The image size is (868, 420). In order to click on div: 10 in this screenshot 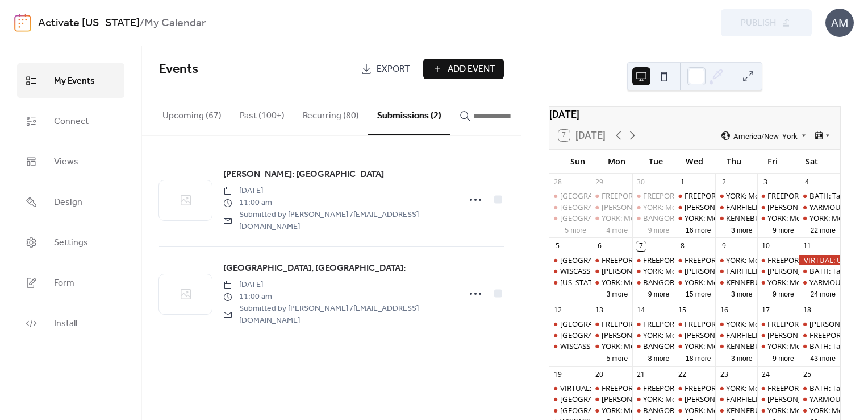, I will do `click(766, 246)`.